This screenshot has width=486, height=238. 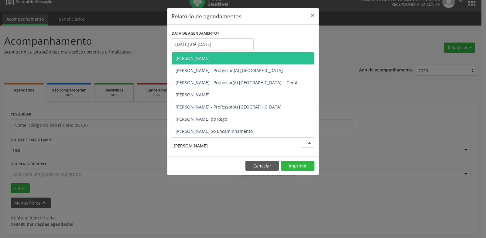 What do you see at coordinates (195, 33) in the screenshot?
I see `label: DATA DE AGENDAMENTO` at bounding box center [195, 33].